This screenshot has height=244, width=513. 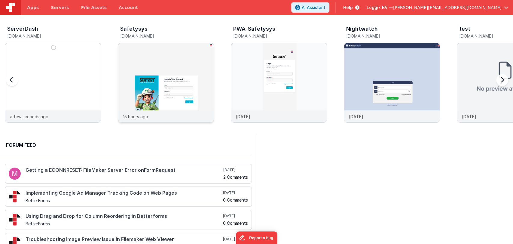 I want to click on h4: Getting a ECONNRESET: FileMaker Server Error onFormRequest, so click(x=124, y=170).